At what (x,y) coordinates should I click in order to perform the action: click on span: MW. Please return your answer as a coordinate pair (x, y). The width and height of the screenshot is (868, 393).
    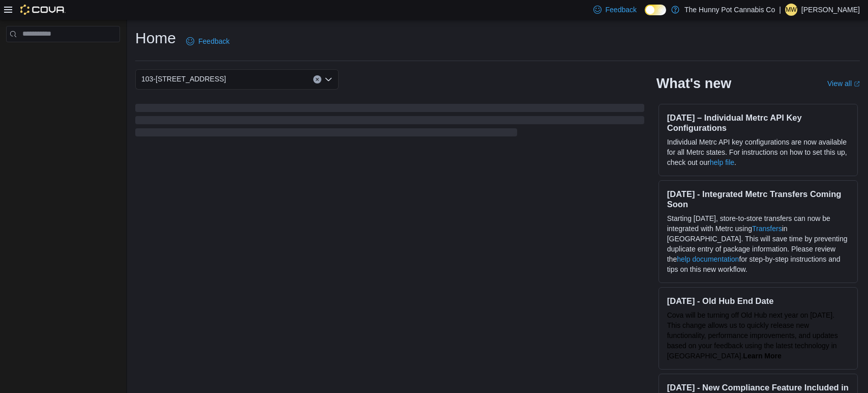
    Looking at the image, I should click on (791, 9).